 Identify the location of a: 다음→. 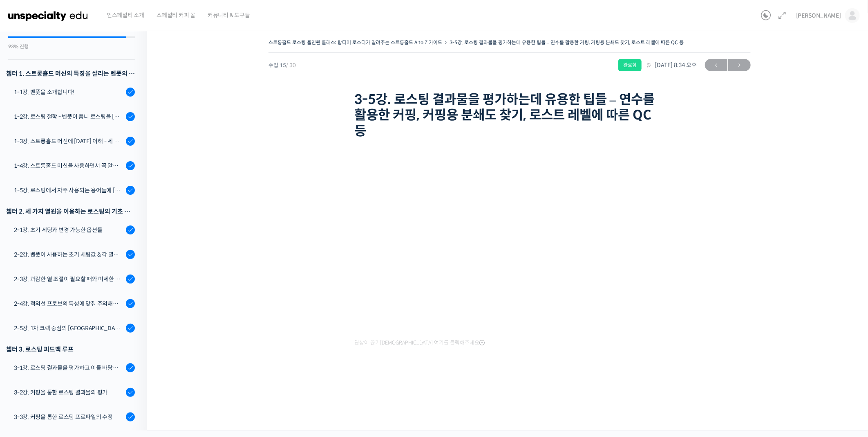
(740, 65).